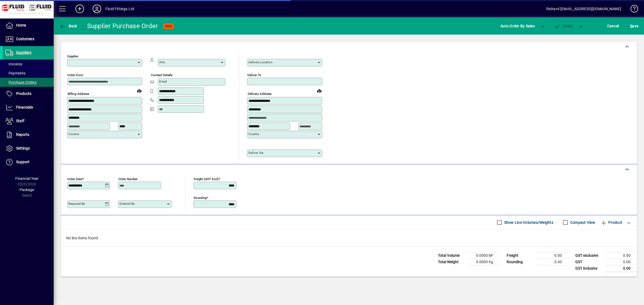 The height and width of the screenshot is (305, 644). I want to click on span: ave, so click(634, 26).